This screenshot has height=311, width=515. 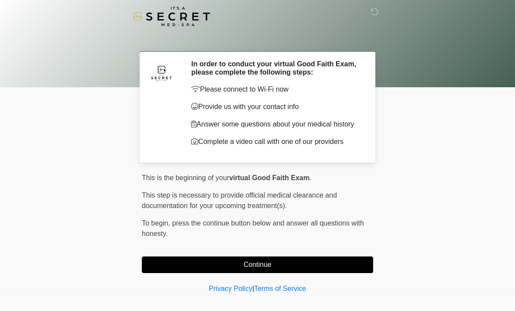 What do you see at coordinates (275, 107) in the screenshot?
I see `p: Provide us with your contact info` at bounding box center [275, 107].